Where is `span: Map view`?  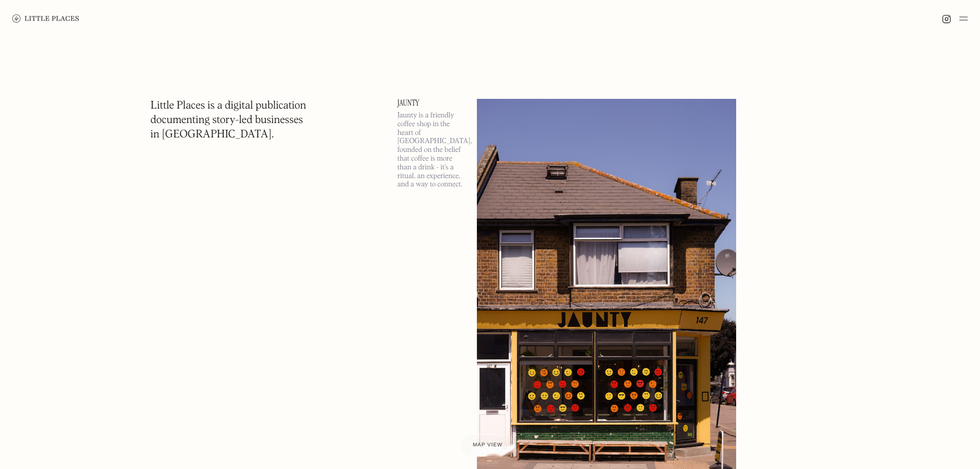
span: Map view is located at coordinates (488, 444).